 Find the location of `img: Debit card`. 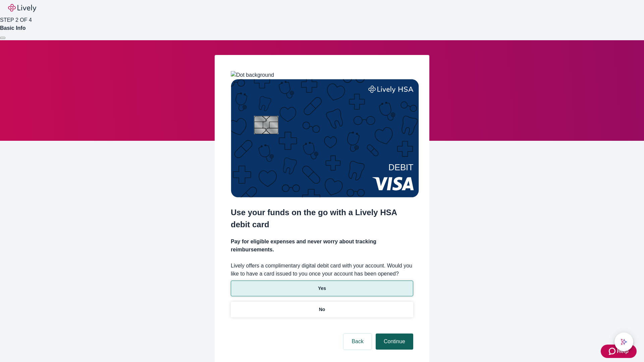

img: Debit card is located at coordinates (325, 138).